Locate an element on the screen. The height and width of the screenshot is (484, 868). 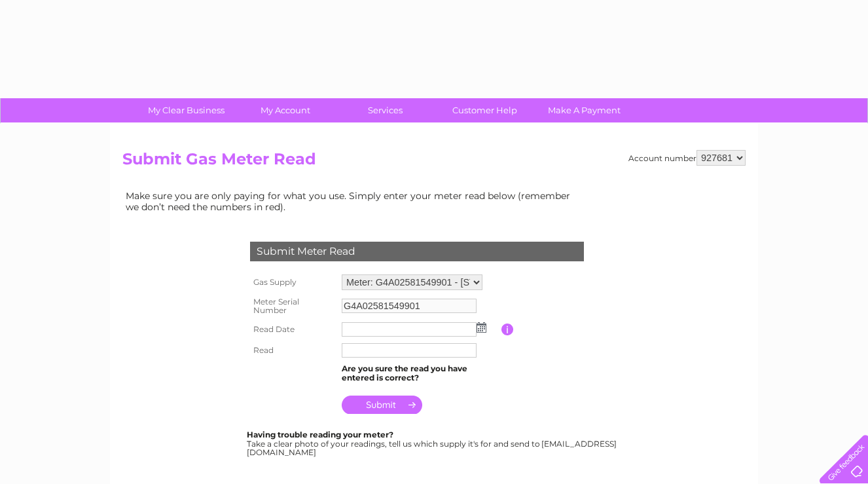
th: Meter Serial Number is located at coordinates (293, 307).